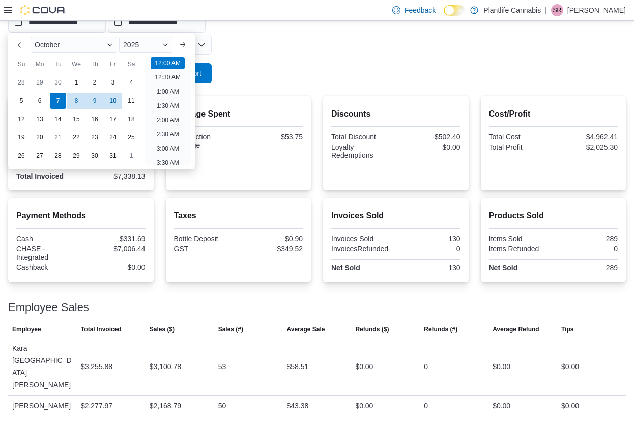  I want to click on div: Transaction Average, so click(205, 141).